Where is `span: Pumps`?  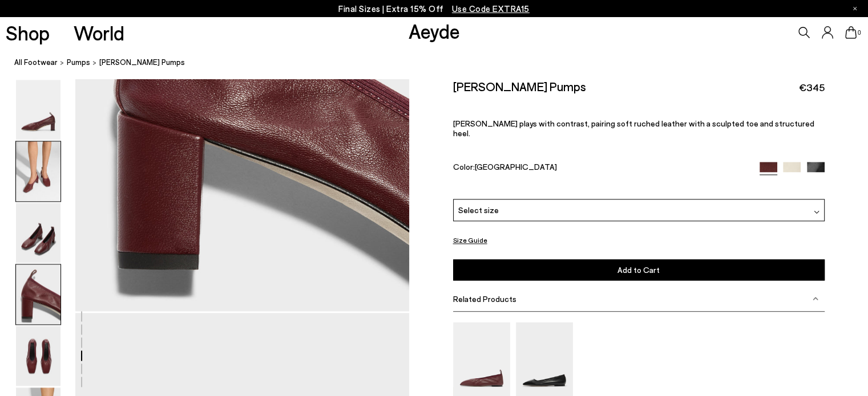 span: Pumps is located at coordinates (78, 63).